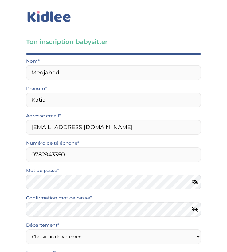  I want to click on input: Nom, so click(113, 73).